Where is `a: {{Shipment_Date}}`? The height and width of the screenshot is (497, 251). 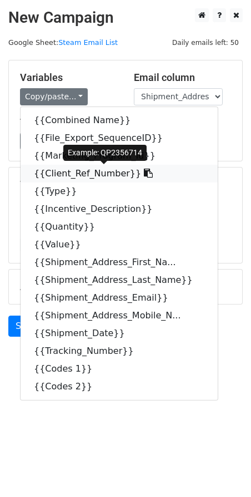 a: {{Shipment_Date}} is located at coordinates (119, 333).